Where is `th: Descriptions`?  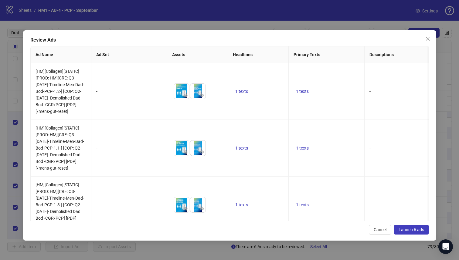
th: Descriptions is located at coordinates (402, 55).